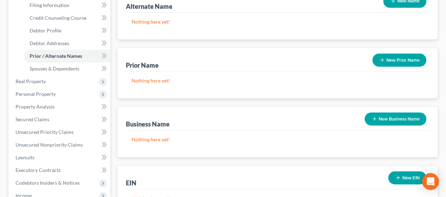  Describe the element at coordinates (396, 119) in the screenshot. I see `button: New Business Name` at that location.